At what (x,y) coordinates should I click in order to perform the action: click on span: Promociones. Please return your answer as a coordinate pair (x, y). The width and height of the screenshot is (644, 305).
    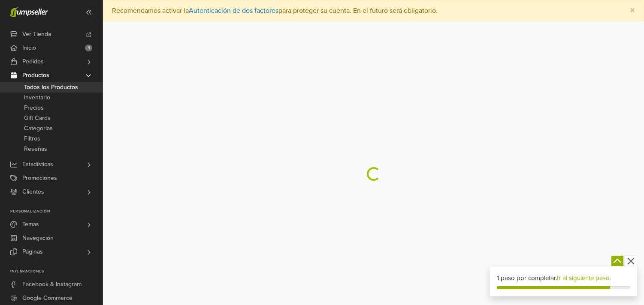
    Looking at the image, I should click on (40, 178).